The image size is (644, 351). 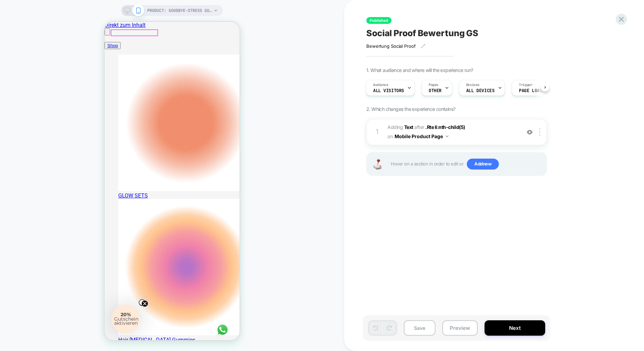 What do you see at coordinates (391, 46) in the screenshot?
I see `span: Bewertung Social Proof` at bounding box center [391, 46].